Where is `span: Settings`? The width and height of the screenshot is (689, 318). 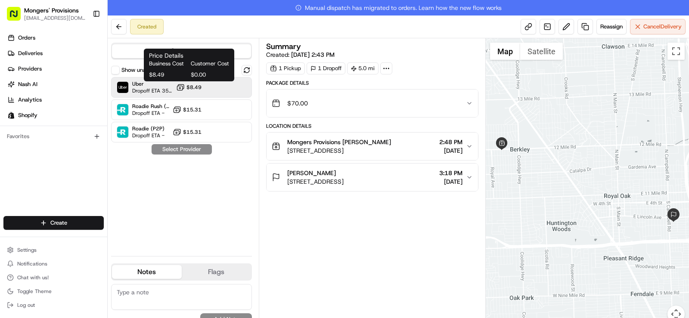
span: Settings is located at coordinates (27, 250).